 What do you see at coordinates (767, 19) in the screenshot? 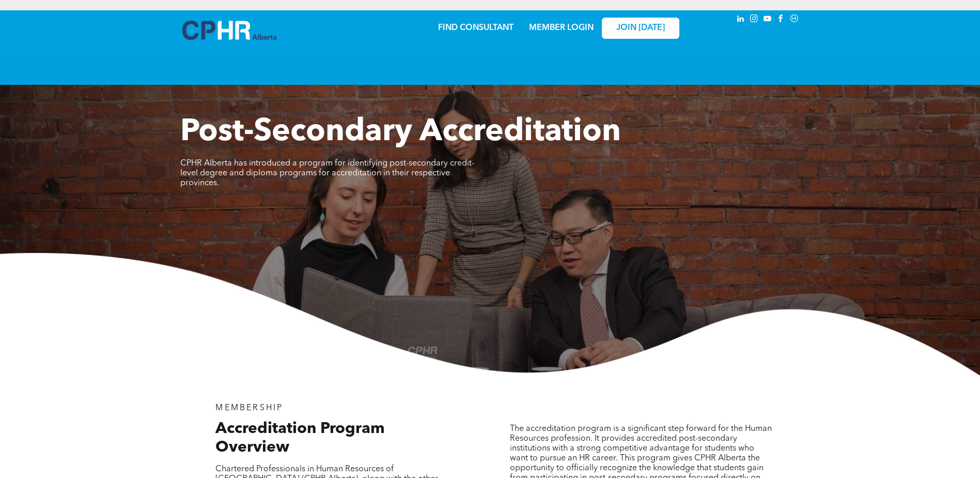
I see `a: youtube` at bounding box center [767, 19].